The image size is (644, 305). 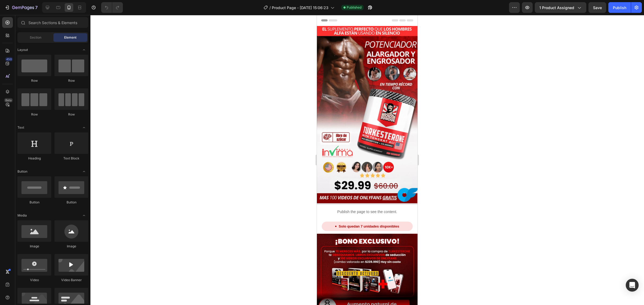 I want to click on span: Media, so click(x=22, y=216).